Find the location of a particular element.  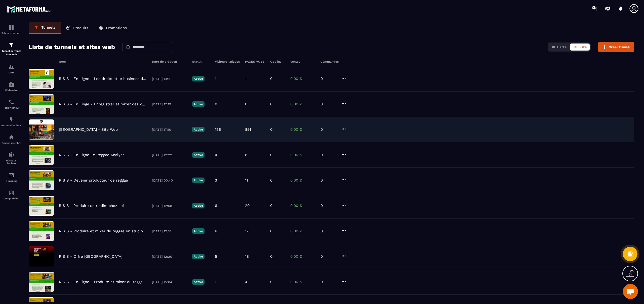

h6: PAGES VUES is located at coordinates (255, 62).